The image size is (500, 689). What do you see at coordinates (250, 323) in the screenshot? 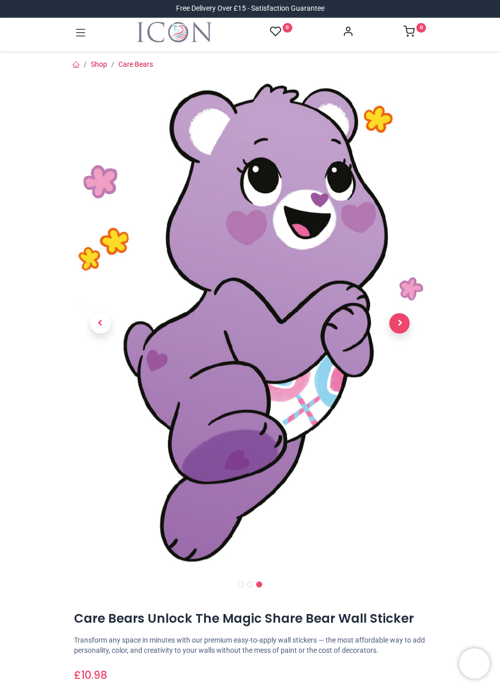
I see `img: WS-57179-03` at bounding box center [250, 323].